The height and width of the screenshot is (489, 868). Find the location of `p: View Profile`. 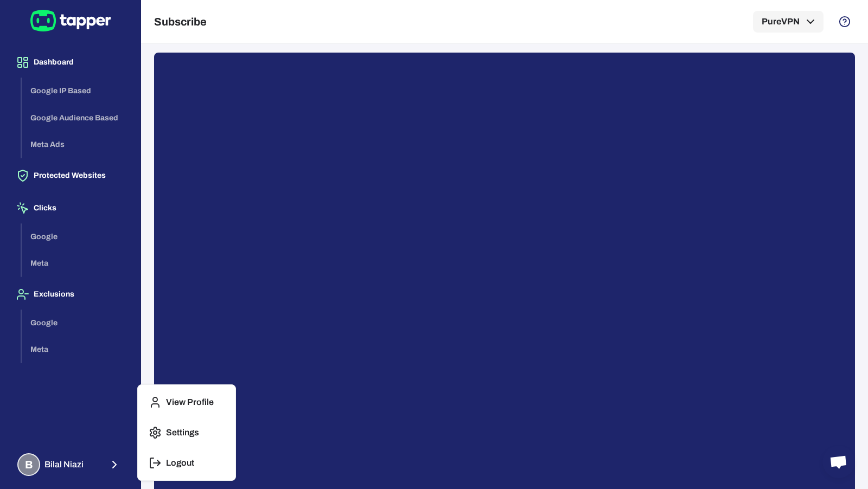

p: View Profile is located at coordinates (190, 403).